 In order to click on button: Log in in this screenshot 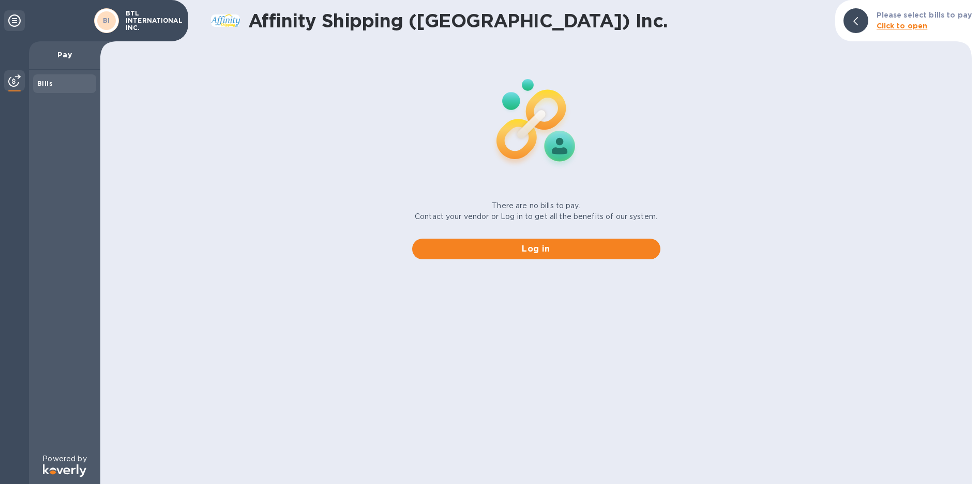, I will do `click(536, 249)`.